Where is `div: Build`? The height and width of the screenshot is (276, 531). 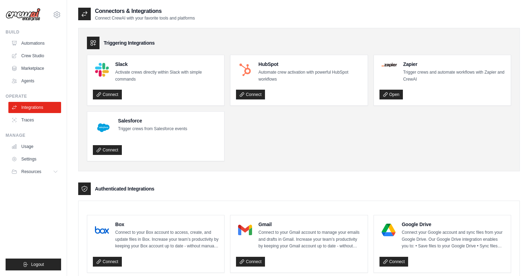
div: Build is located at coordinates (33, 32).